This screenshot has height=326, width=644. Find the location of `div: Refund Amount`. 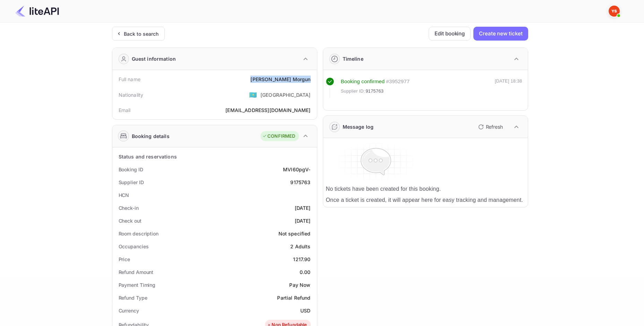

div: Refund Amount is located at coordinates (136, 272).